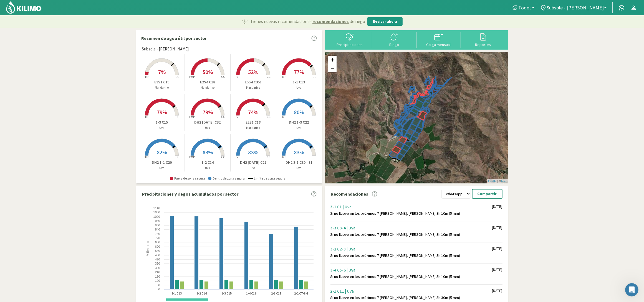  Describe the element at coordinates (253, 112) in the screenshot. I see `span: 74%` at that location.